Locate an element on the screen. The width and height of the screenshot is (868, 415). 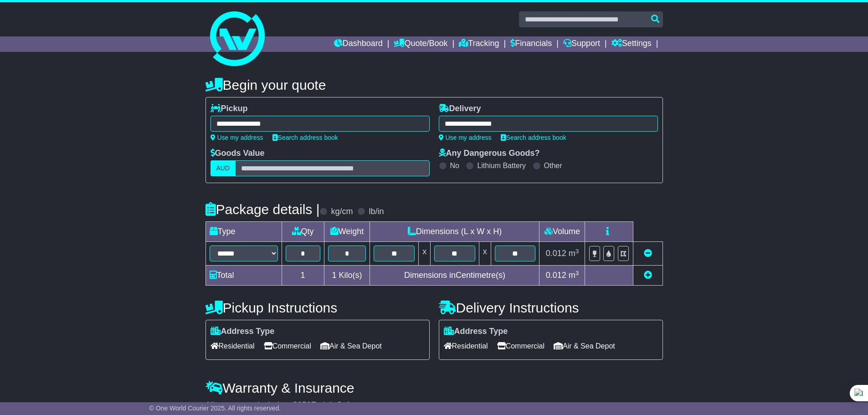
label: Delivery is located at coordinates (460, 109).